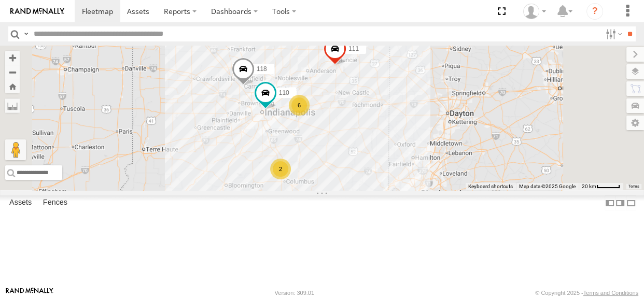 Image resolution: width=644 pixels, height=298 pixels. I want to click on label: Dock Summary Table to the Left, so click(609, 203).